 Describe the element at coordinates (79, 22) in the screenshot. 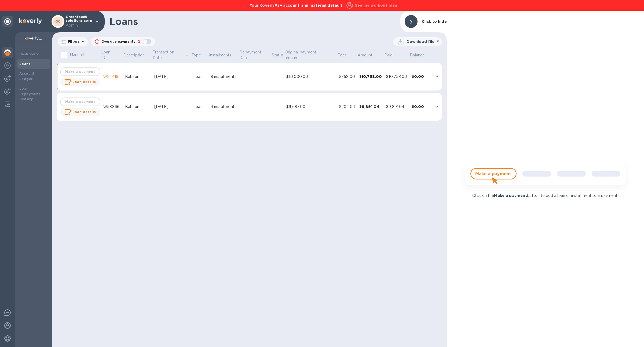

I see `p: Greentouch solutions corp` at that location.